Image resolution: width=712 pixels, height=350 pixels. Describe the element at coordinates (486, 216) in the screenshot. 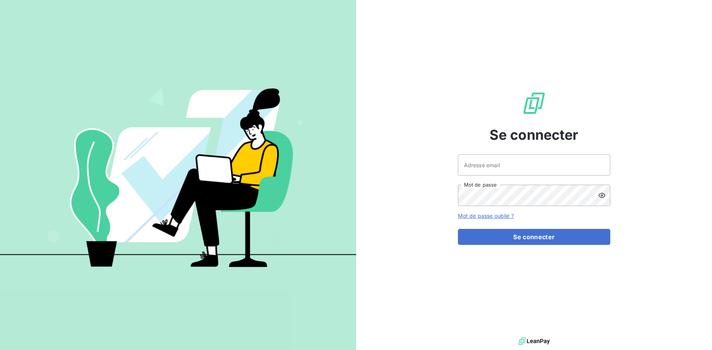

I see `a: Mot de passe oublié ?` at that location.